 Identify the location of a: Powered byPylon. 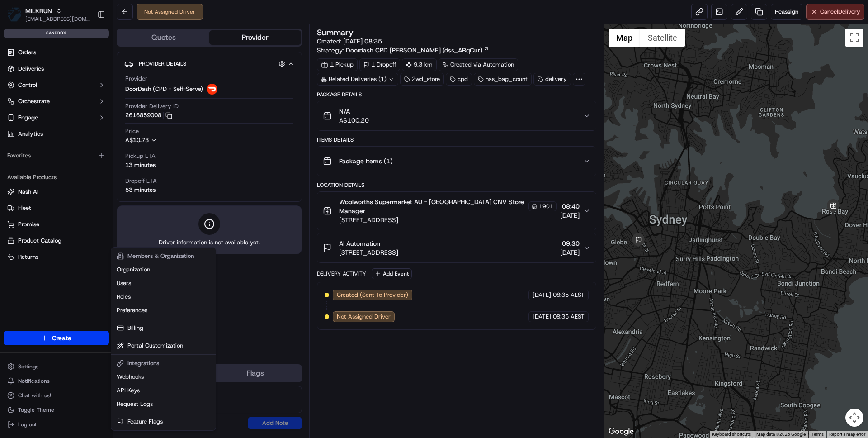
(86, 227).